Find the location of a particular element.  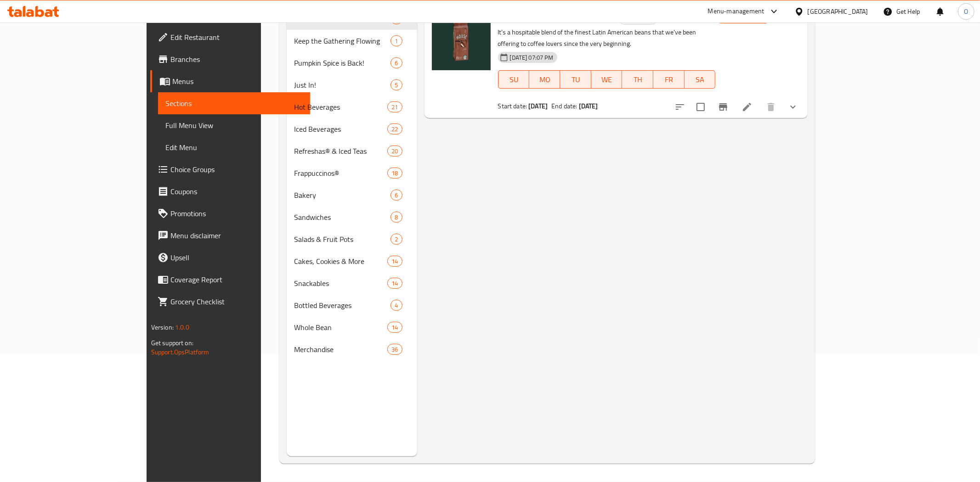

span: Merchandise is located at coordinates (340, 349).